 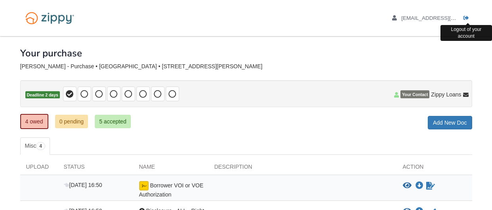 I want to click on div: Description, so click(x=302, y=168).